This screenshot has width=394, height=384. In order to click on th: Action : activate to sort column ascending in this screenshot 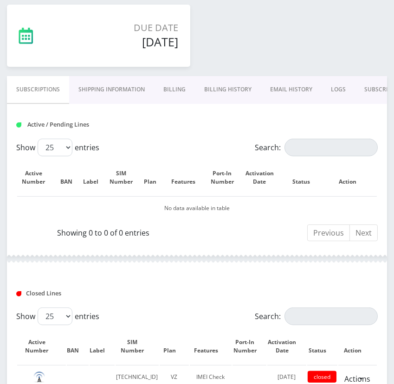, I will do `click(357, 346)`.